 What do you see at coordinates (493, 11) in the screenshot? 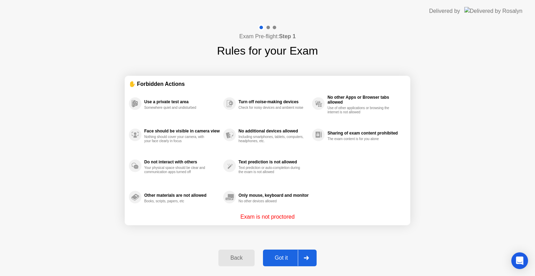
I see `img: Delivered by Rosalyn` at bounding box center [493, 11].